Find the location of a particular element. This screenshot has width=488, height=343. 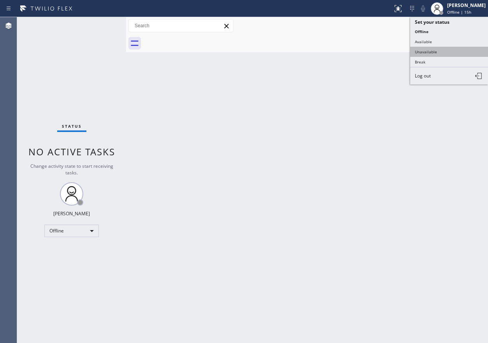

button: Mute is located at coordinates (423, 9).